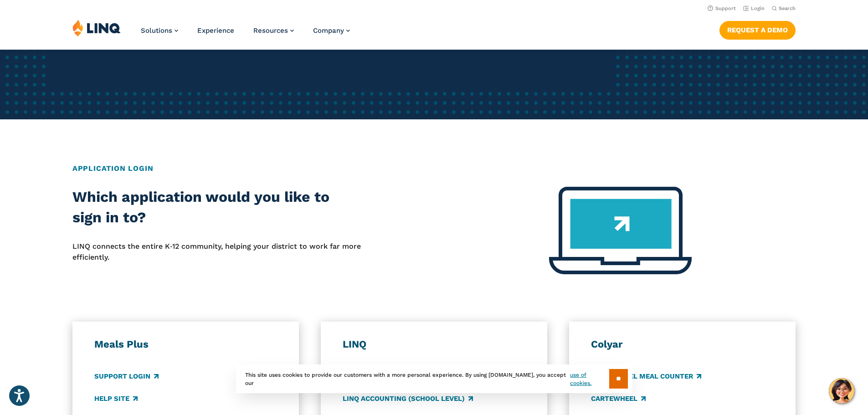  I want to click on a: Support Login, so click(126, 376).